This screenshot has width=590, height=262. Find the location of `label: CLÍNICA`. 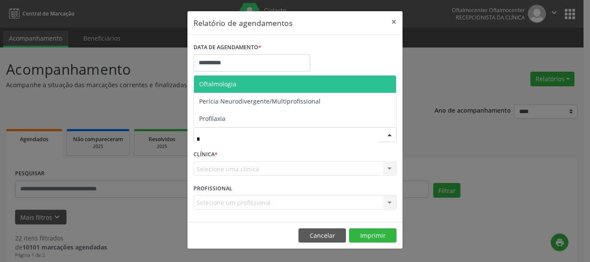

label: CLÍNICA is located at coordinates (206, 155).